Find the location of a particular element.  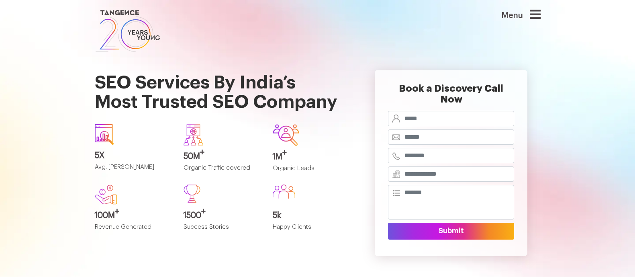

h3: 50M is located at coordinates (222, 156).